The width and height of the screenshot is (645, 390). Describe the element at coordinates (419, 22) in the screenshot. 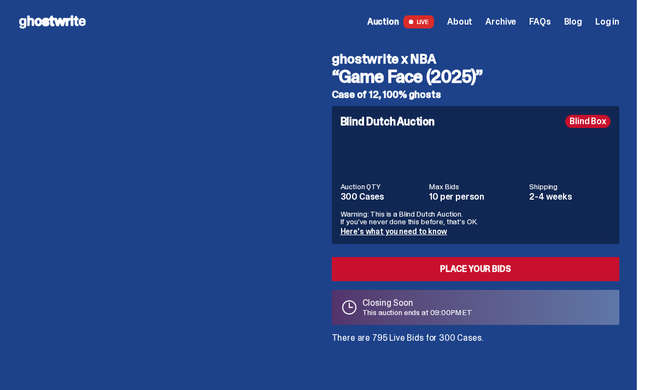

I see `span: LIVE` at that location.